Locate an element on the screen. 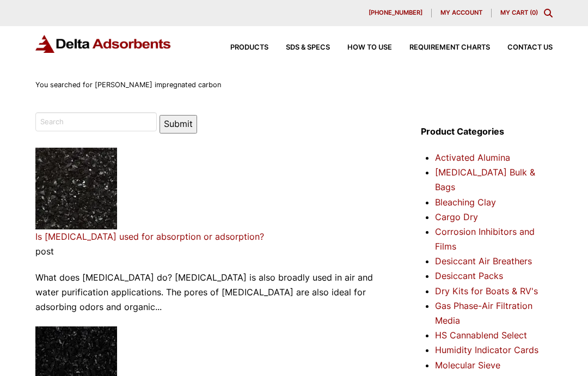 This screenshot has width=588, height=376. a: Desiccant Packs is located at coordinates (469, 276).